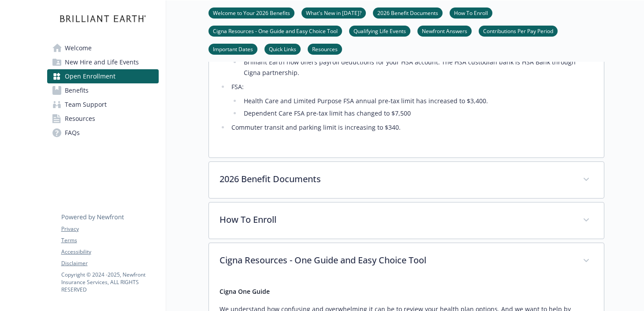 The width and height of the screenshot is (644, 311). I want to click on a: Newfront Answers, so click(444, 30).